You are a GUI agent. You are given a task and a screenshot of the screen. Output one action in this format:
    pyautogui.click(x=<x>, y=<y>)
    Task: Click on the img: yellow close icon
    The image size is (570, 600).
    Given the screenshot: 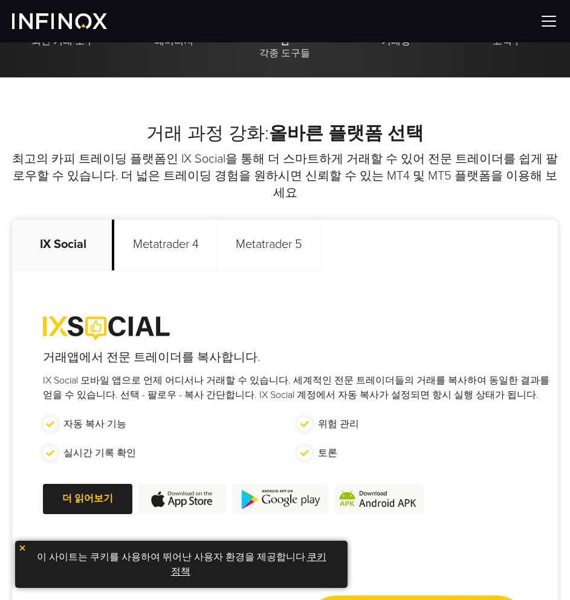 What is the action you would take?
    pyautogui.click(x=22, y=548)
    